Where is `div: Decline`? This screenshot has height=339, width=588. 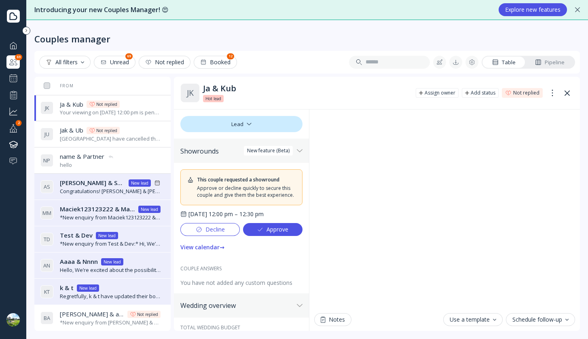
div: Decline is located at coordinates (210, 230).